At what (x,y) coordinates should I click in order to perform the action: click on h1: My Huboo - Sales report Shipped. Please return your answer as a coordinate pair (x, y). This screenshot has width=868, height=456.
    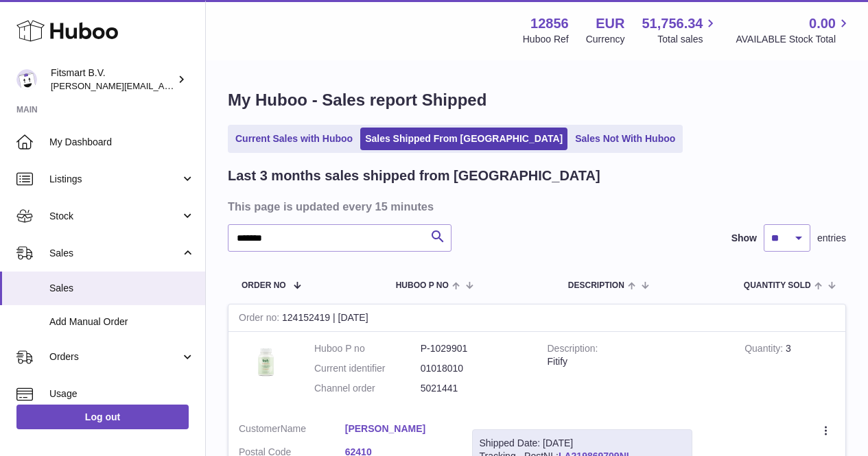
    Looking at the image, I should click on (537, 100).